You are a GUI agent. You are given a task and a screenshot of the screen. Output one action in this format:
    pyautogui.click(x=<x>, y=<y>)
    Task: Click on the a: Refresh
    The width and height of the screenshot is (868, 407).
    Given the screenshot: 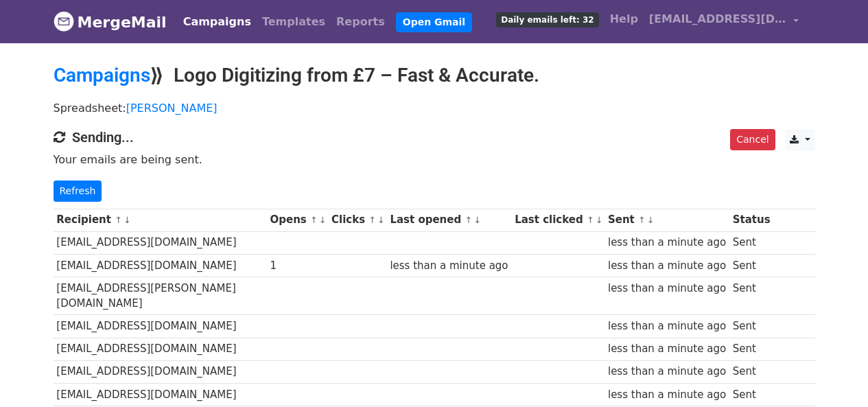 What is the action you would take?
    pyautogui.click(x=78, y=191)
    